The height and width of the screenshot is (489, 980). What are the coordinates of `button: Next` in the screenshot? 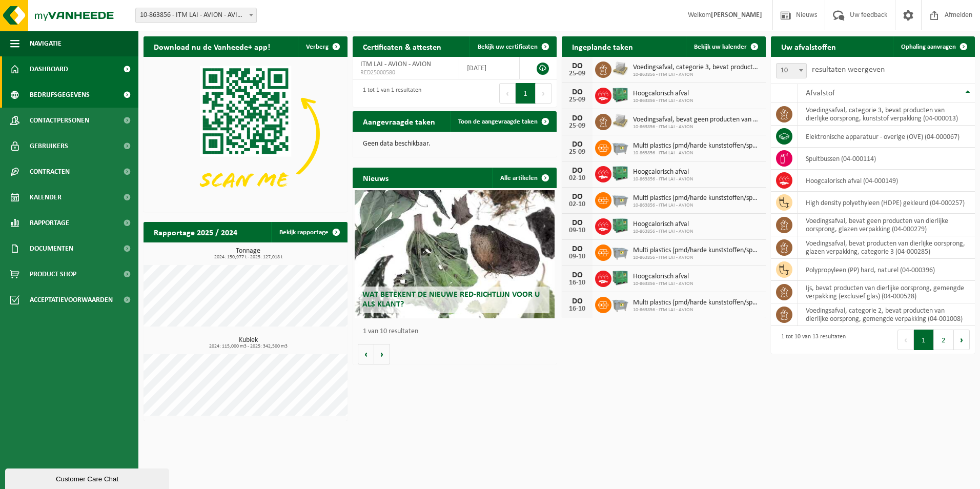 It's located at (544, 93).